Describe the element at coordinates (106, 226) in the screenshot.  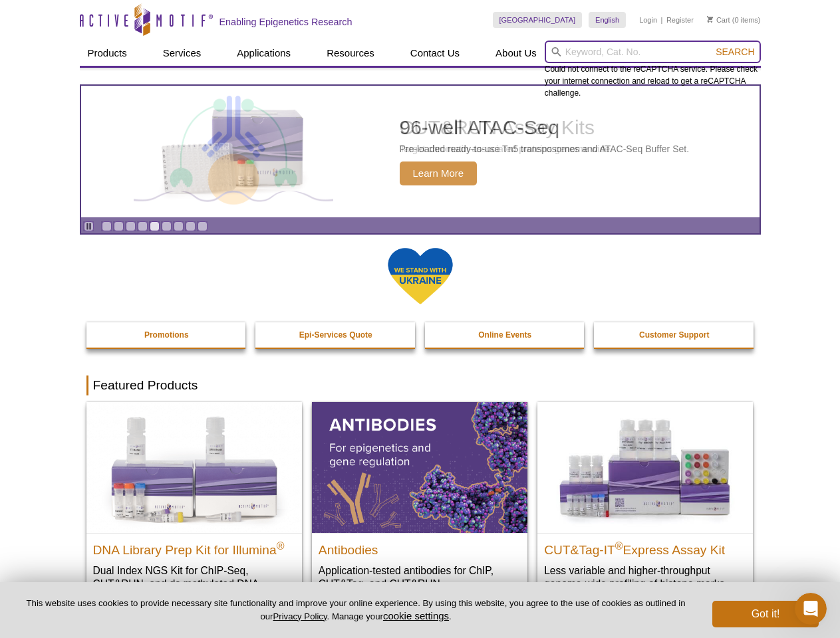
I see `a: Go to slide 1` at that location.